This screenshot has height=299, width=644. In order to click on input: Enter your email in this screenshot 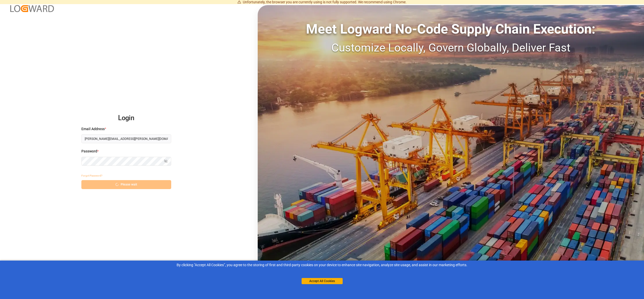, I will do `click(126, 139)`.